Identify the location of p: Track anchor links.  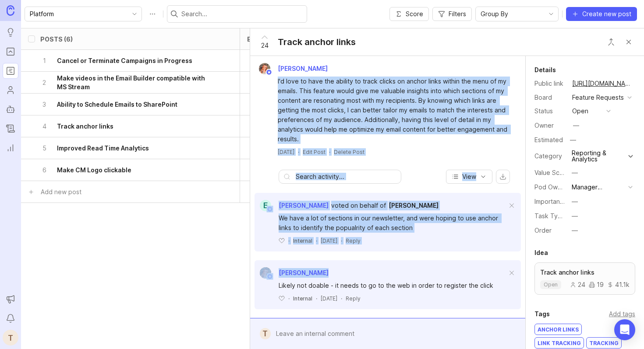
(585, 272).